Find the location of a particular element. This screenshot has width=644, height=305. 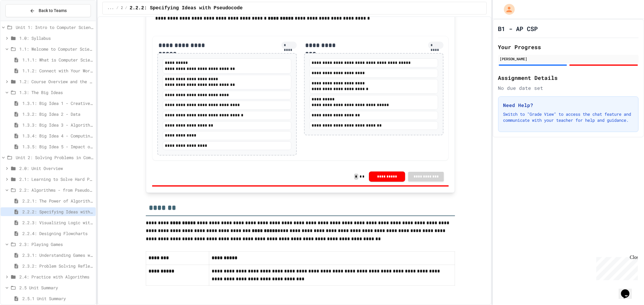

span: 2.2.3: Visualizing Logic with Flowcharts is located at coordinates (58, 223).